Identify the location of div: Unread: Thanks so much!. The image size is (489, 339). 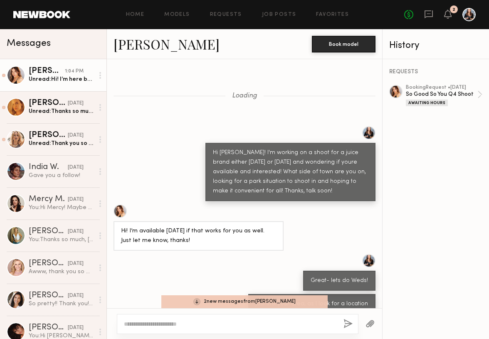
(61, 111).